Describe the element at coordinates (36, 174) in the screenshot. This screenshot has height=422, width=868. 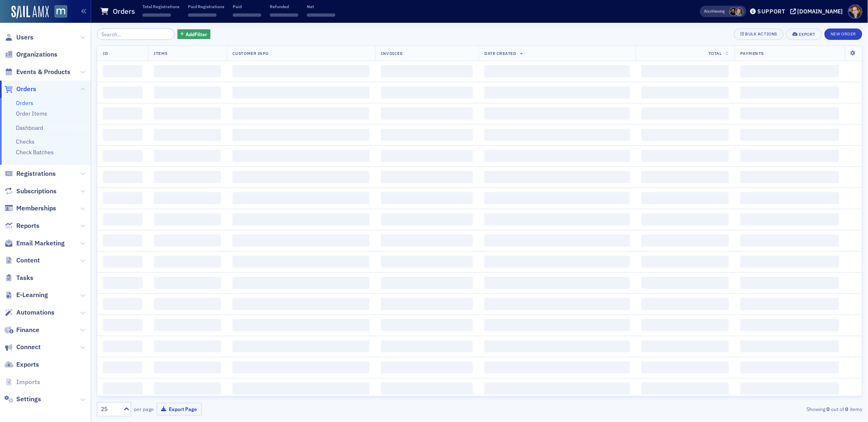
I see `span: Registrations` at that location.